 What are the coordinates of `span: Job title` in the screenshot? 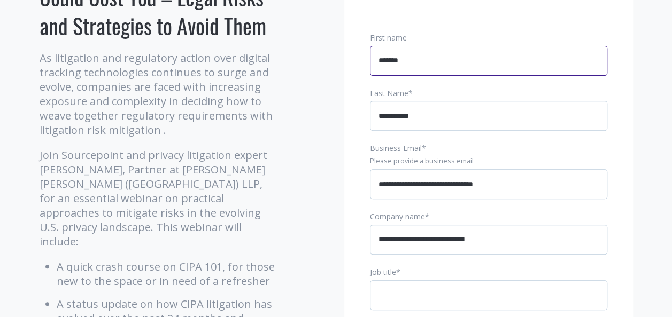 It's located at (383, 272).